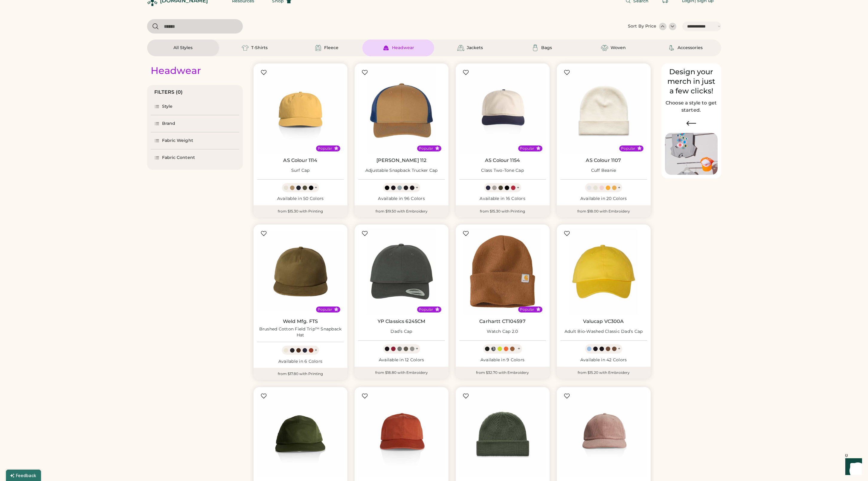  Describe the element at coordinates (402, 321) in the screenshot. I see `a: YP Classics 6245CM` at that location.